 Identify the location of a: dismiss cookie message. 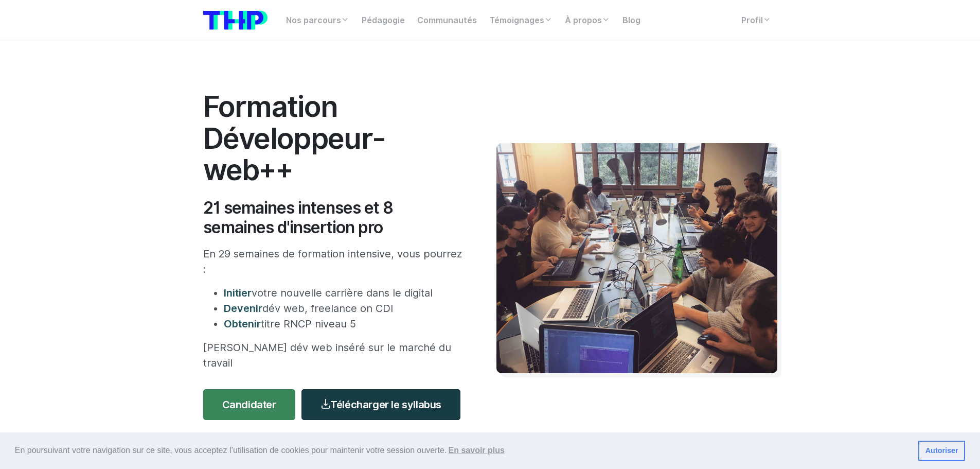
(941, 451).